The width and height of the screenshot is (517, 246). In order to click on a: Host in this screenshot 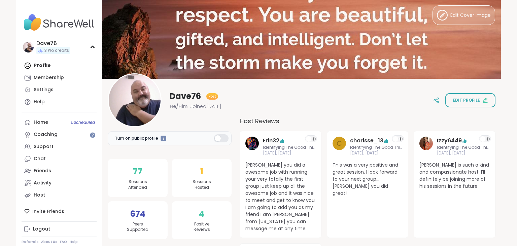, I will do `click(59, 195)`.